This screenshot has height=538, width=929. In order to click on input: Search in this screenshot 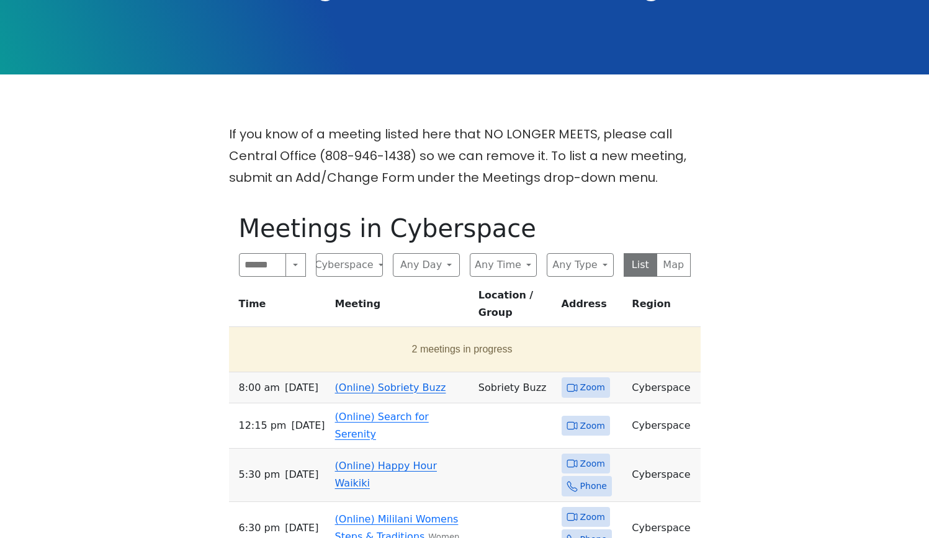, I will do `click(262, 265)`.